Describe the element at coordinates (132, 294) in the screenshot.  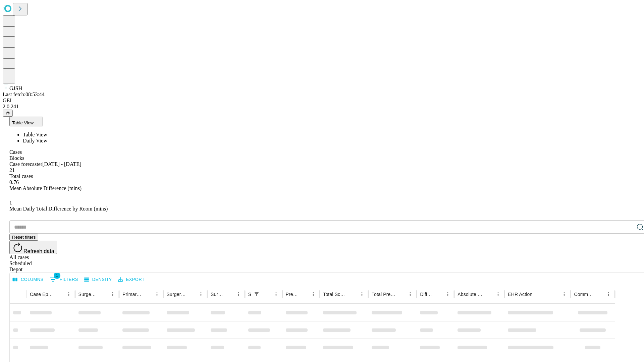
I see `div: Primary Service` at that location.